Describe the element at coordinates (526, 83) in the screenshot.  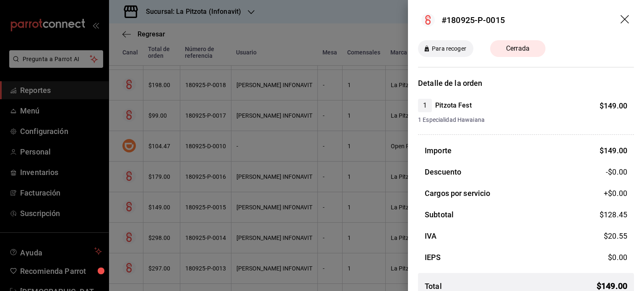
I see `h3: Detalle de la orden` at that location.